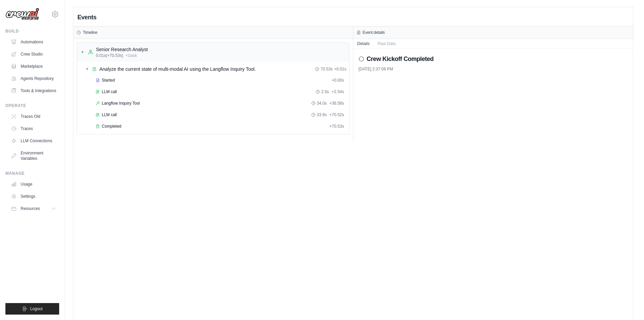 The width and height of the screenshot is (644, 320). Describe the element at coordinates (34, 184) in the screenshot. I see `a: Usage` at that location.